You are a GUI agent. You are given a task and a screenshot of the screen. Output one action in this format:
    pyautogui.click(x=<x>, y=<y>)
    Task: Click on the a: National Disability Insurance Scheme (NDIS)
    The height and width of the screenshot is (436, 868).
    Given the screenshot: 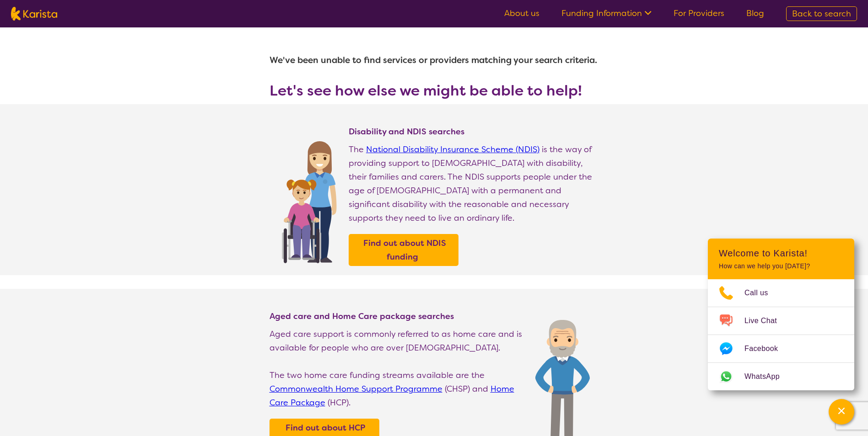 What is the action you would take?
    pyautogui.click(x=453, y=149)
    